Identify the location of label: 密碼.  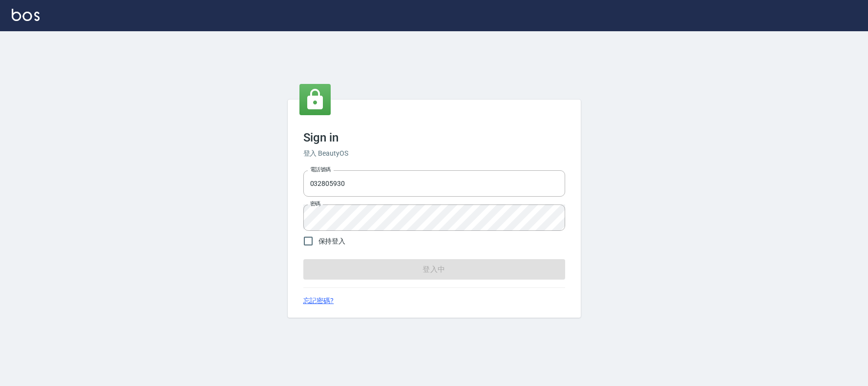
(315, 204).